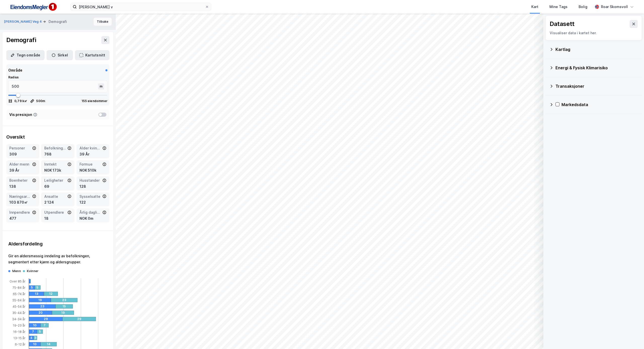 This screenshot has height=349, width=644. I want to click on div: Gir en aldersmessig inndeling av befolkningen, segmentert etter kjønn og aldersgrupper., so click(58, 259).